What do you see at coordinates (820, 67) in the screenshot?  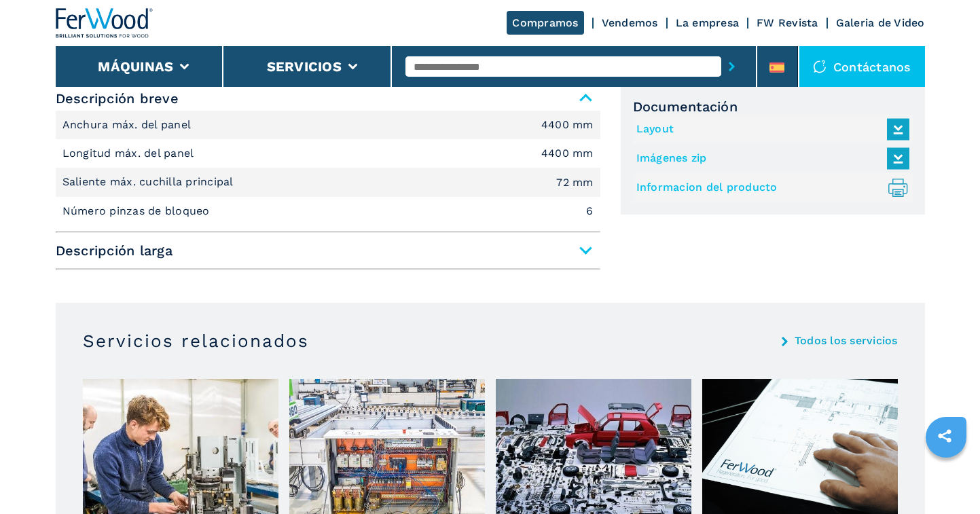 I see `img: Contáctanos` at bounding box center [820, 67].